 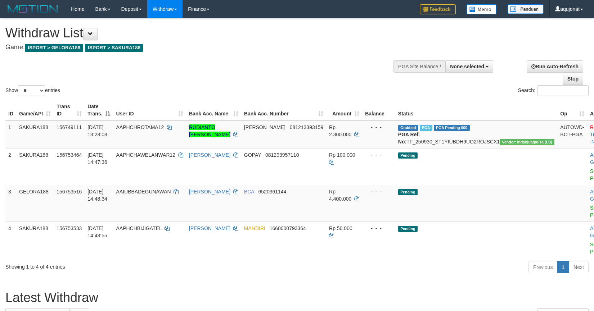 What do you see at coordinates (33, 9) in the screenshot?
I see `img: MOTION_logo.png` at bounding box center [33, 9].